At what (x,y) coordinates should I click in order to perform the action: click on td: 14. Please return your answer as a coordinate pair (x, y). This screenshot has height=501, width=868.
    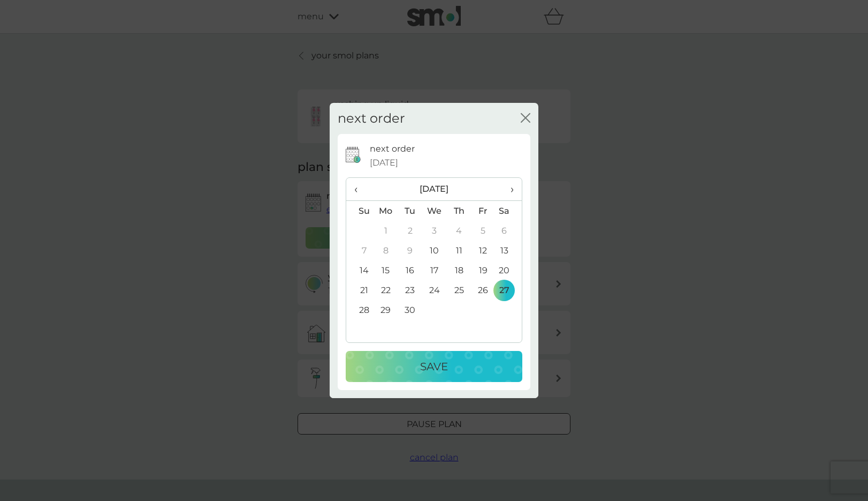
    Looking at the image, I should click on (360, 270).